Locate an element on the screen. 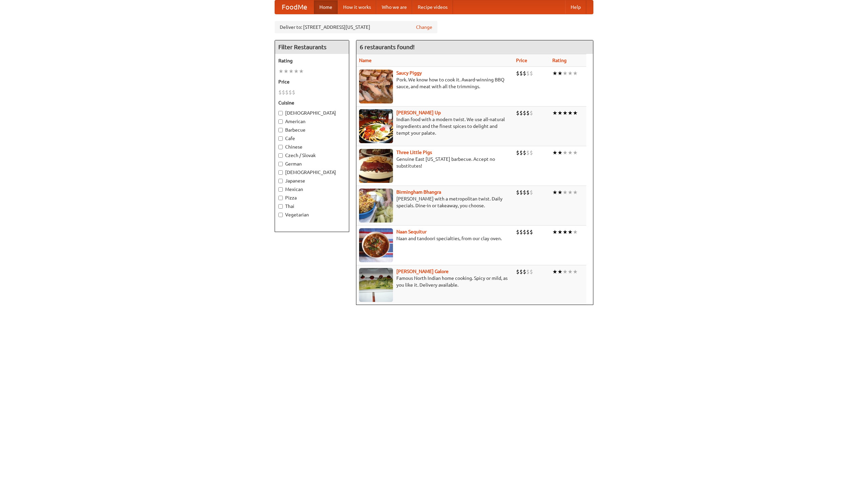 This screenshot has height=480, width=868. b: Naan Sequitur is located at coordinates (411, 231).